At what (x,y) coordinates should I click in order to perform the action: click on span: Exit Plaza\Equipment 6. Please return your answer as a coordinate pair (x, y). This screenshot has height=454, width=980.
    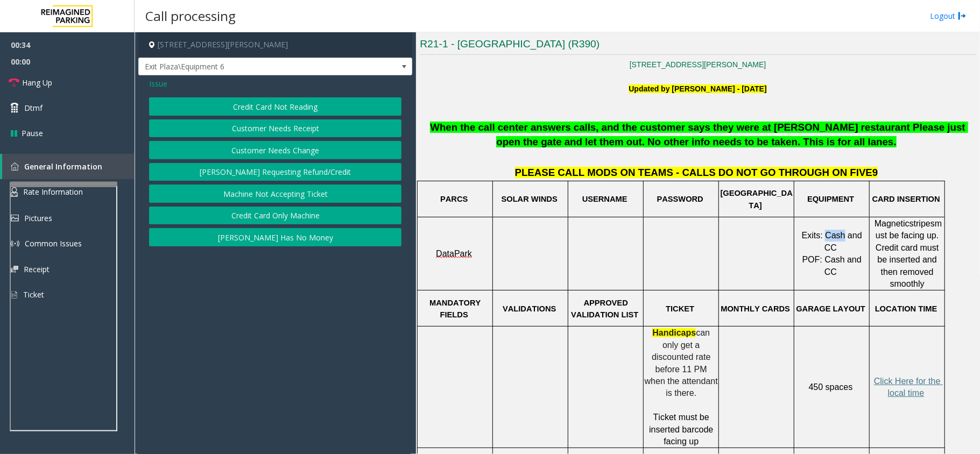
    Looking at the image, I should click on (248, 67).